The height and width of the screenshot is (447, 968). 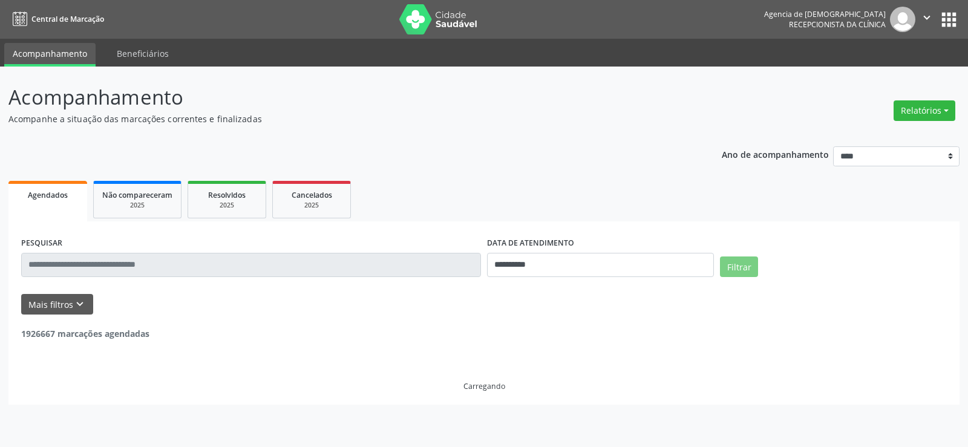 I want to click on span: Recepcionista da clínica, so click(x=837, y=24).